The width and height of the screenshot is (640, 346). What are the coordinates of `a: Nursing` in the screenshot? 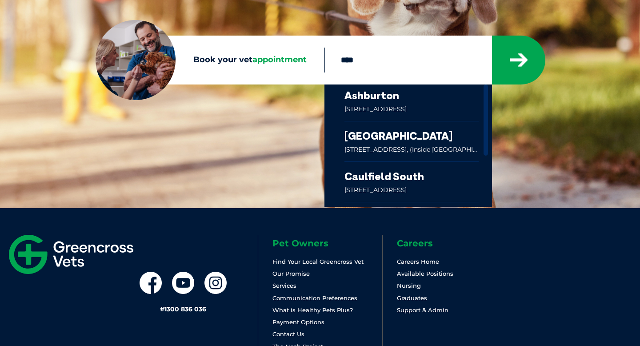 It's located at (409, 285).